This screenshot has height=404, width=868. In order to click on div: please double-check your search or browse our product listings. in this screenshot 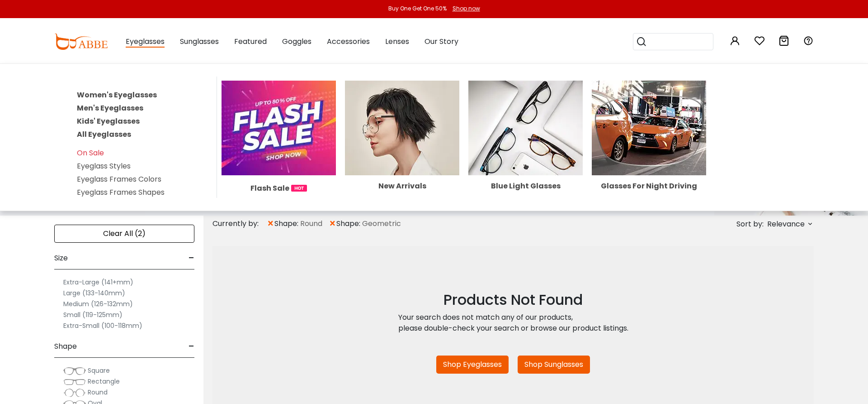, I will do `click(513, 328)`.